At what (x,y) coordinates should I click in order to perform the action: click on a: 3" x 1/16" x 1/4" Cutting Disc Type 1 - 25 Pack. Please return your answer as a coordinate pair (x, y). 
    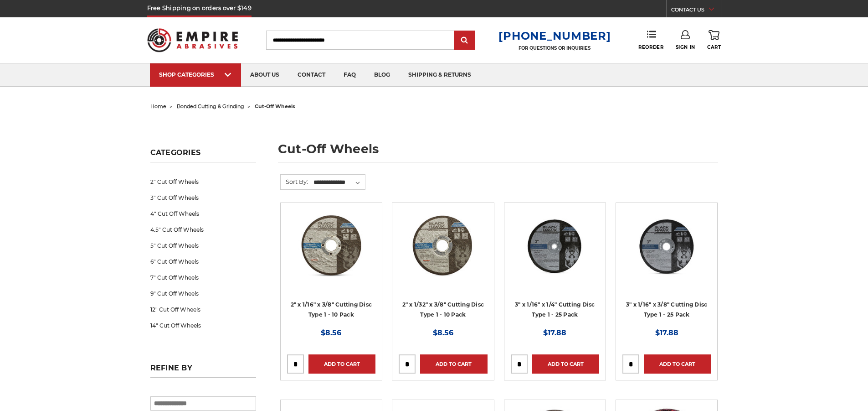
    Looking at the image, I should click on (555, 309).